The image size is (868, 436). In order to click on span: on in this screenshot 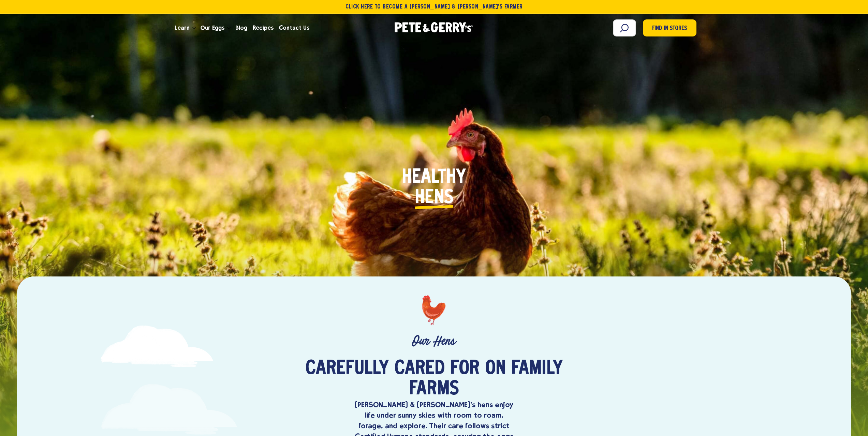, I will do `click(495, 368)`.